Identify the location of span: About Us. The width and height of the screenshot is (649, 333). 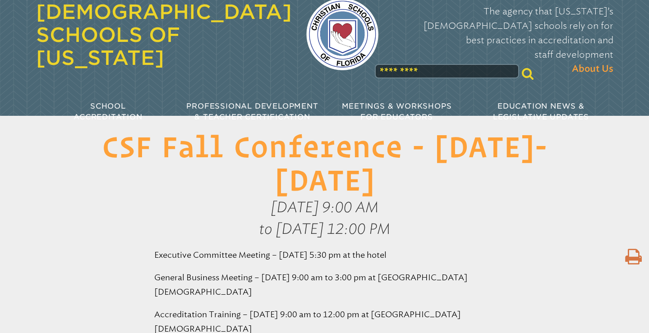
(592, 69).